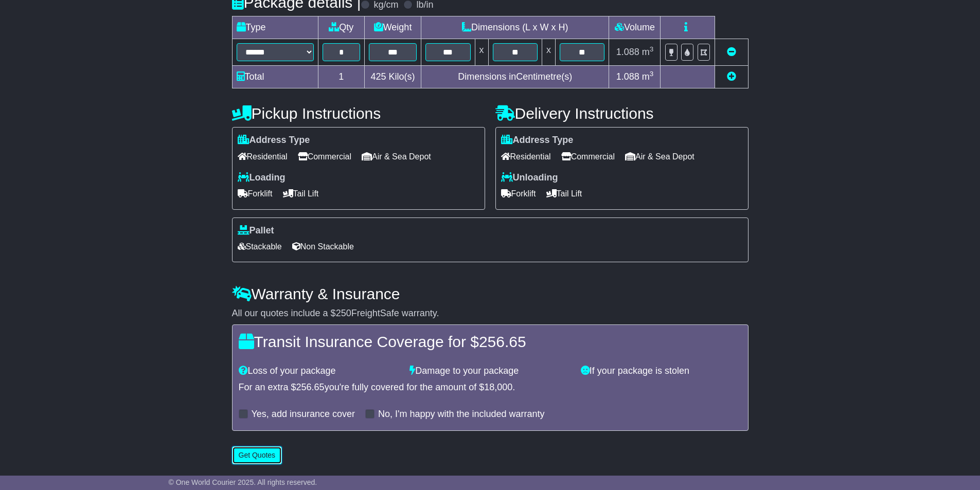 This screenshot has height=490, width=980. Describe the element at coordinates (378, 77) in the screenshot. I see `span: 425` at that location.